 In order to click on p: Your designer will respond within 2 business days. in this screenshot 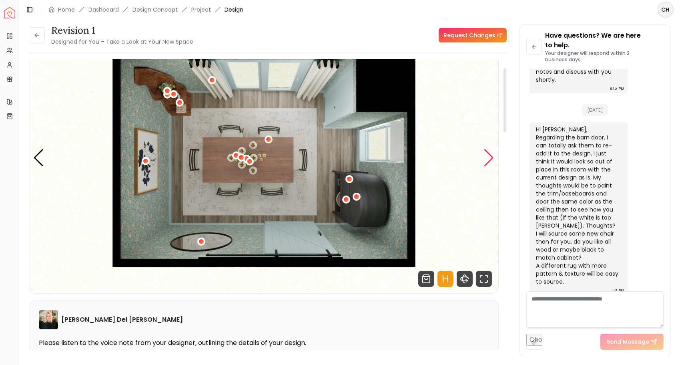, I will do `click(604, 56)`.